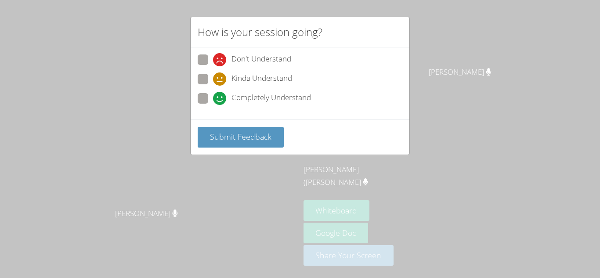 This screenshot has width=600, height=278. I want to click on h2: How is your session going?, so click(260, 32).